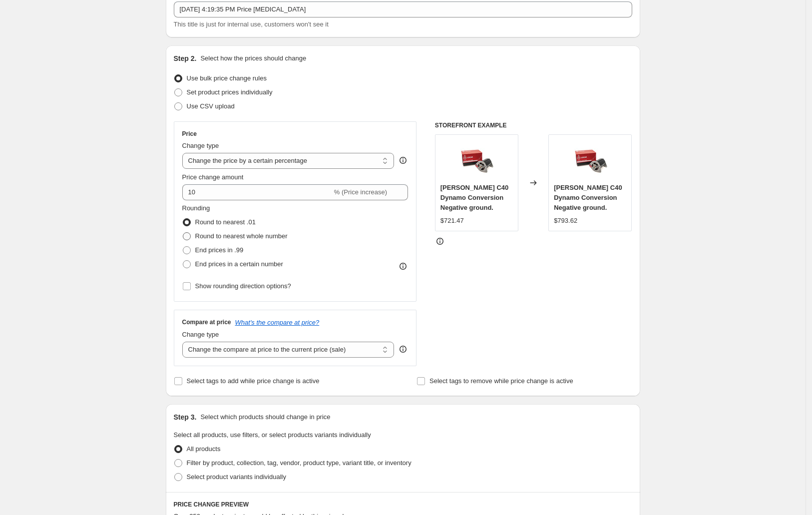 The image size is (812, 515). What do you see at coordinates (403, 504) in the screenshot?
I see `h6: PRICE CHANGE PREVIEW` at bounding box center [403, 504].